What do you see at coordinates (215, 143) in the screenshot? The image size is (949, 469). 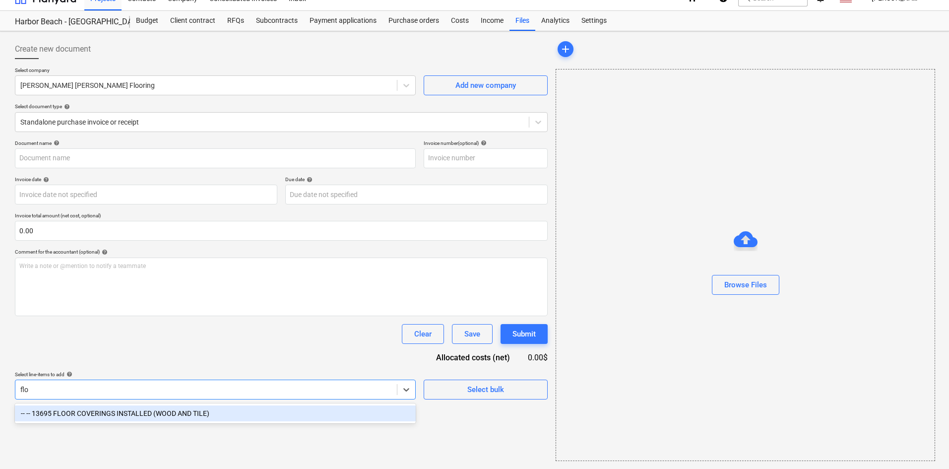 I see `div: Document name` at bounding box center [215, 143].